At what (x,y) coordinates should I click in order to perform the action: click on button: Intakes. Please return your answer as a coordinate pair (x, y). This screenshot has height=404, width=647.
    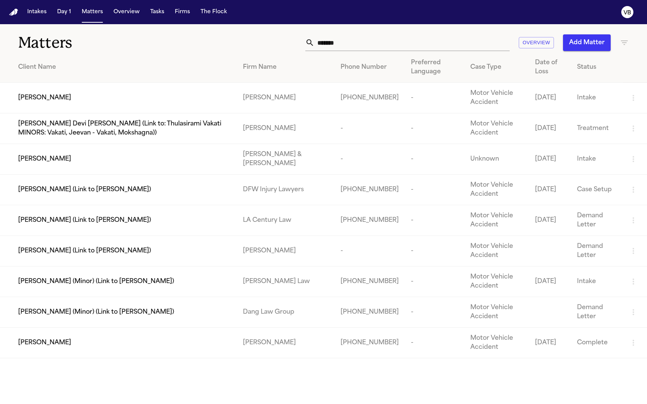
    Looking at the image, I should click on (37, 12).